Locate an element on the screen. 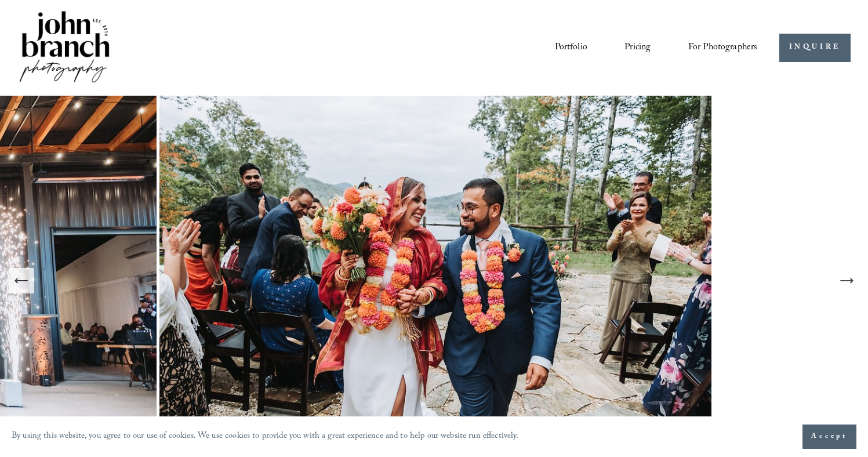 The width and height of the screenshot is (868, 457). button: Next Slide is located at coordinates (846, 280).